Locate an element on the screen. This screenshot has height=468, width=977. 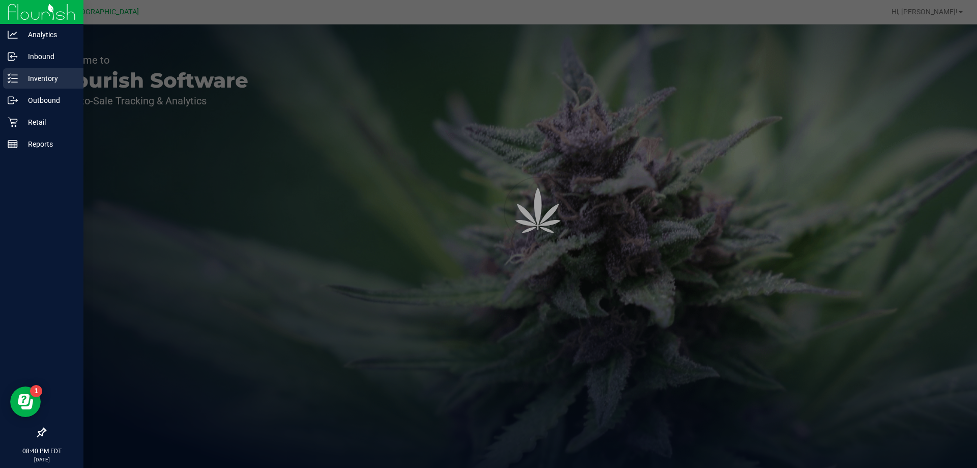
p: Analytics is located at coordinates (48, 35).